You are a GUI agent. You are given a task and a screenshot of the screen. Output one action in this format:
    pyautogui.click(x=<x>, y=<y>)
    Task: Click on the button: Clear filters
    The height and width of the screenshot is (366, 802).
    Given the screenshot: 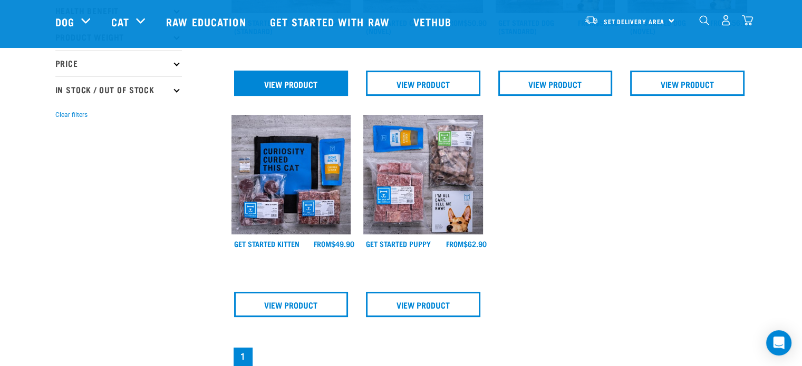 What is the action you would take?
    pyautogui.click(x=71, y=115)
    